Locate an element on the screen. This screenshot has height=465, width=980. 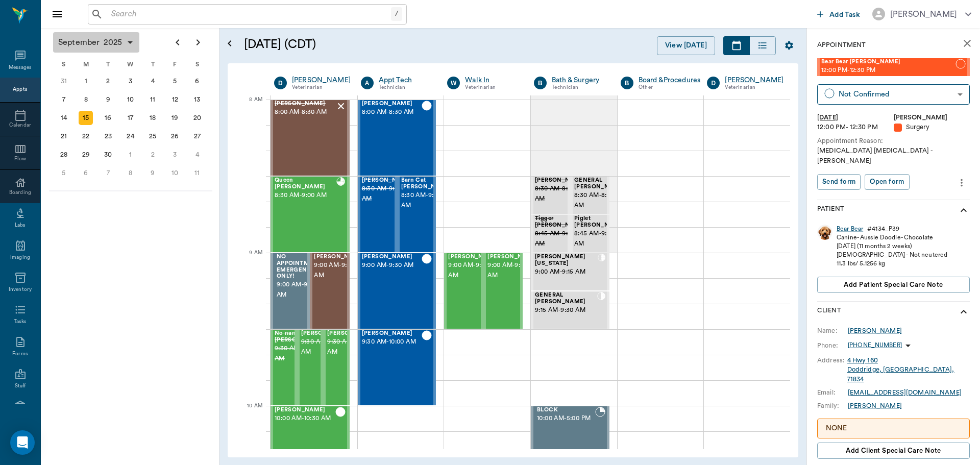
div: Bear Bear is located at coordinates (850, 229).